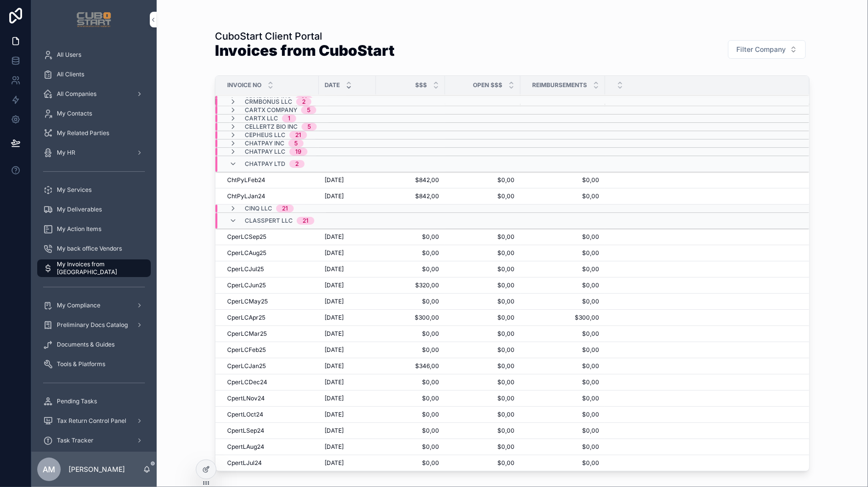 The height and width of the screenshot is (487, 868). I want to click on a: CpertLJul24, so click(270, 463).